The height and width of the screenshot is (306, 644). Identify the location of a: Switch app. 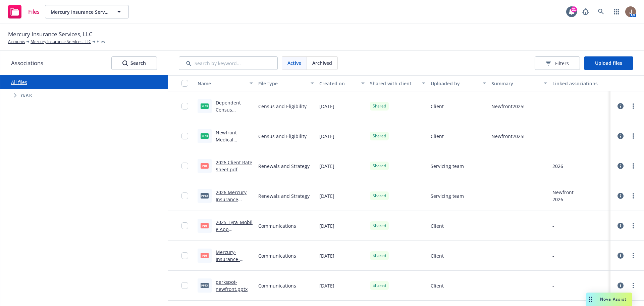
(616, 12).